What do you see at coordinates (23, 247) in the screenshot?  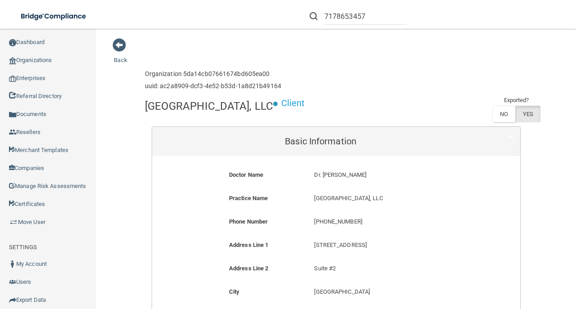 I see `label: SETTINGS` at bounding box center [23, 247].